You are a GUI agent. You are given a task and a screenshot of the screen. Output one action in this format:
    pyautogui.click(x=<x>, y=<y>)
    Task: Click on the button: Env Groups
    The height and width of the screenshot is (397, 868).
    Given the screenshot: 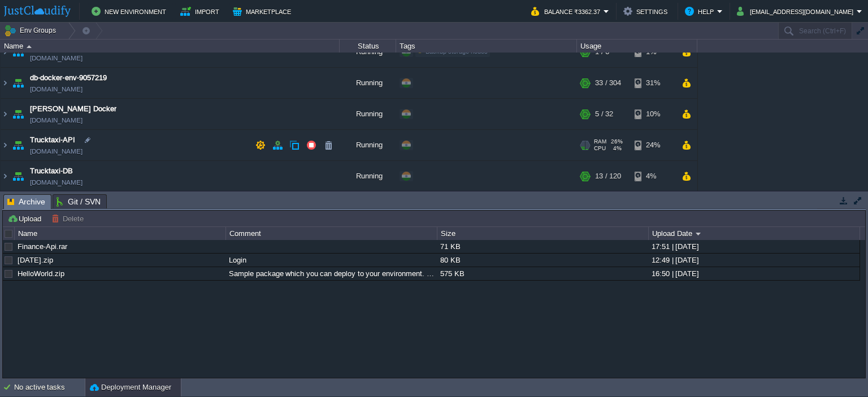 What is the action you would take?
    pyautogui.click(x=32, y=31)
    